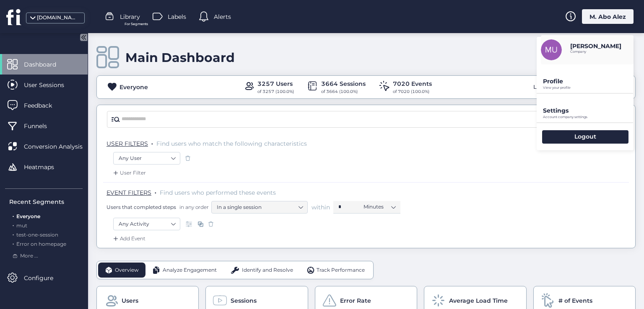 This screenshot has height=309, width=644. I want to click on div: User Filter, so click(129, 173).